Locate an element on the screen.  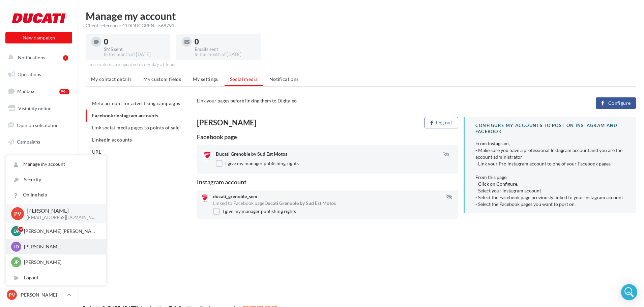
a: Online help is located at coordinates (56, 195).